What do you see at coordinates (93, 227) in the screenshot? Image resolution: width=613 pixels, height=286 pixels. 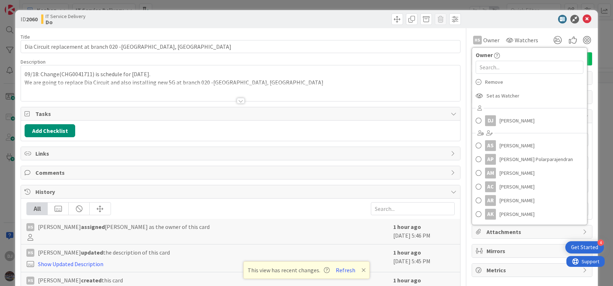 I see `b: assigned` at bounding box center [93, 227].